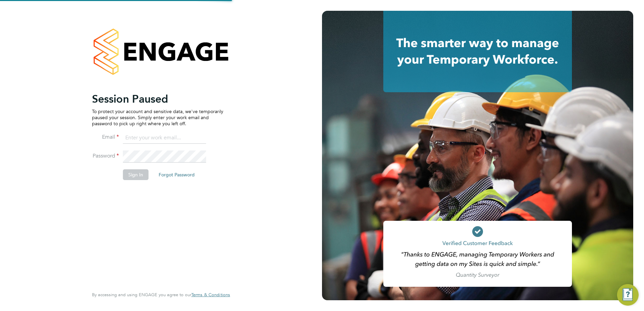 Image resolution: width=644 pixels, height=311 pixels. What do you see at coordinates (164, 138) in the screenshot?
I see `input: Enter your work email...` at bounding box center [164, 138].